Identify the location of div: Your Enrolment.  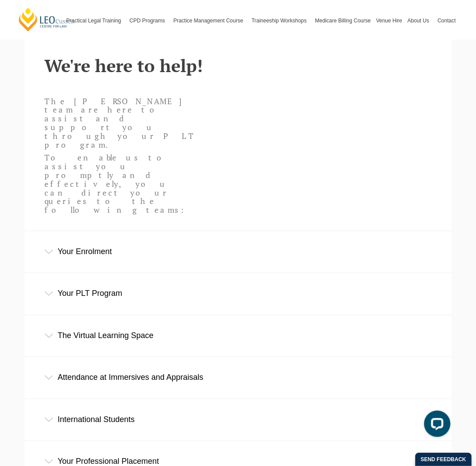
(238, 251).